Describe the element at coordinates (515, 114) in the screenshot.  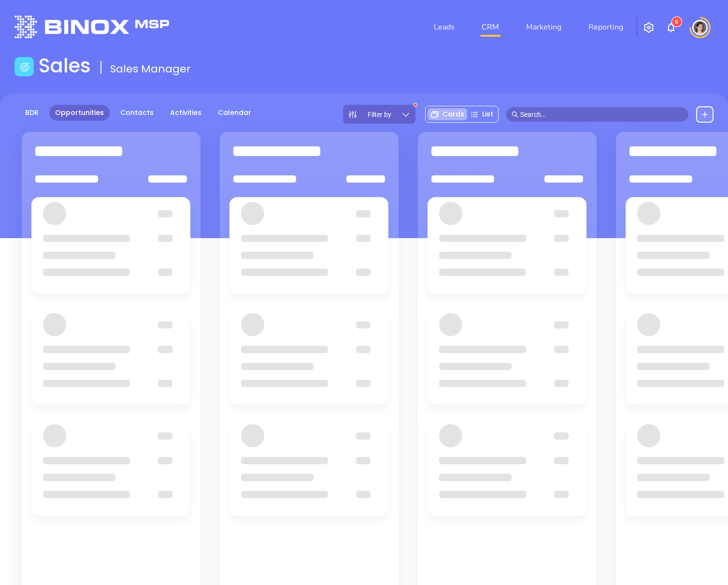
I see `span: search` at that location.